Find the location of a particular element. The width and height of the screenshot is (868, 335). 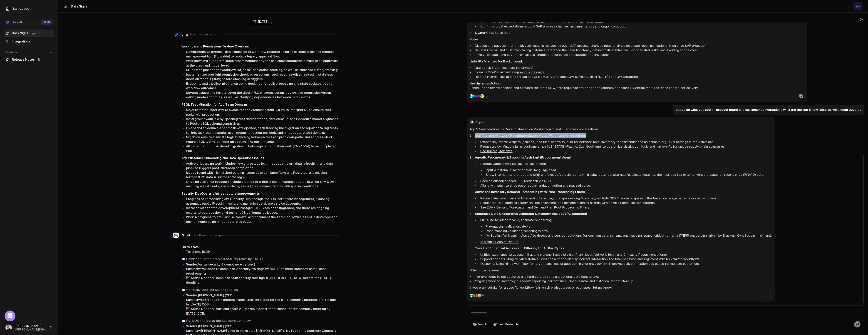

p: Top 5 New Features to Develop (based on Productboard and customer conversations): is located at coordinates (621, 129).